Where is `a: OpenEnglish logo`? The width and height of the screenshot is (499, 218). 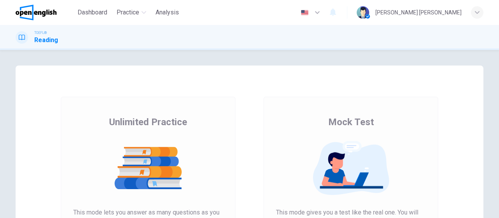
a: OpenEnglish logo is located at coordinates (45, 12).